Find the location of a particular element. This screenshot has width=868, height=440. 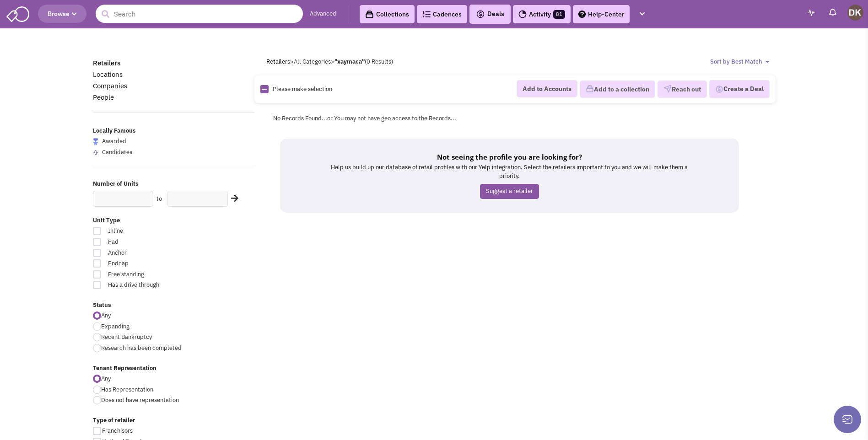

img: SmartAdmin is located at coordinates (18, 13).